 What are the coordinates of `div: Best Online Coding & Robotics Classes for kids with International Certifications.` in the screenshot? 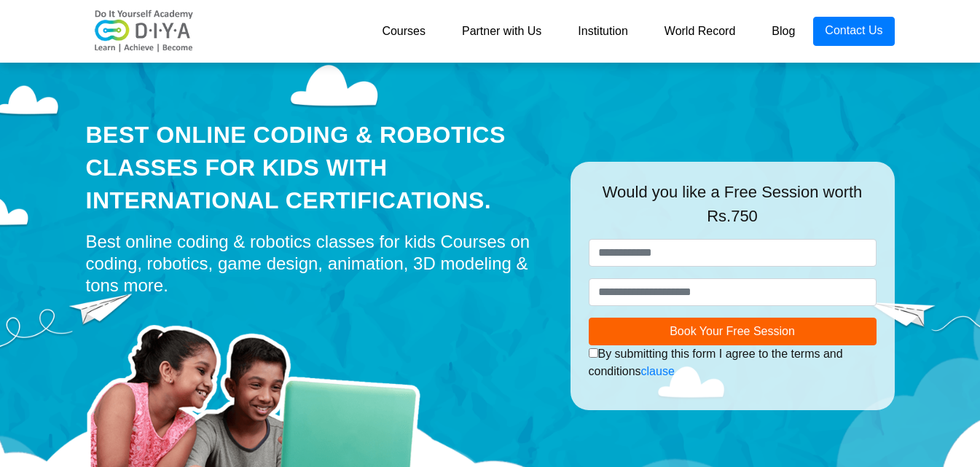 It's located at (317, 167).